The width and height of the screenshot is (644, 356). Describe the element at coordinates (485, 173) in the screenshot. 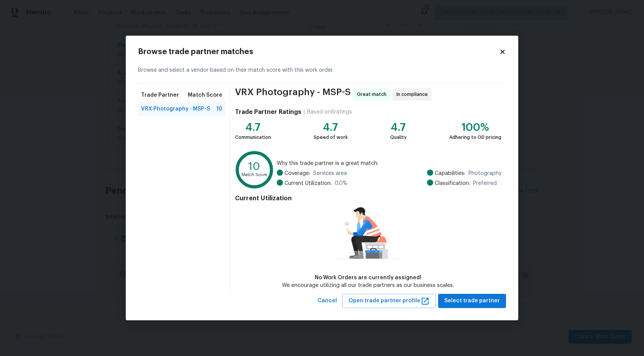

I see `span: Photography` at that location.